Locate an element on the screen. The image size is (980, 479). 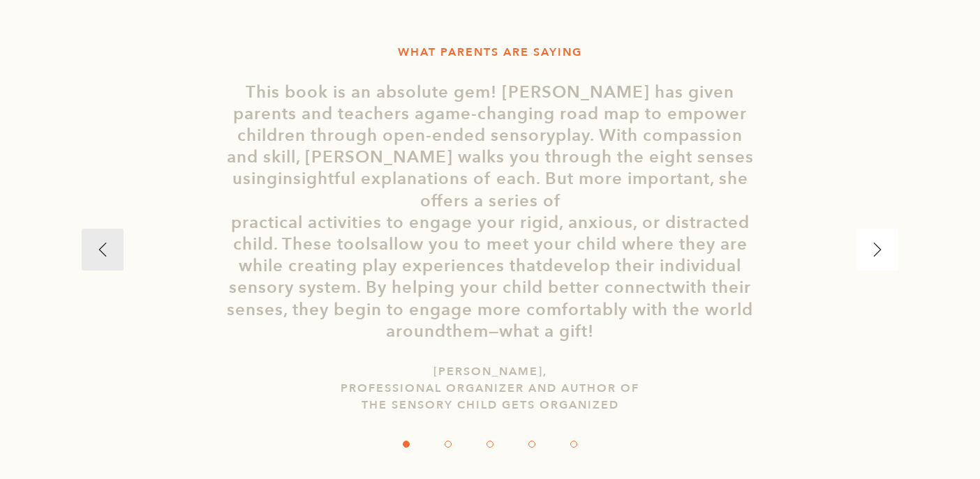
span: allow you to meet your child where they are while creating play experiences that is located at coordinates (493, 256).